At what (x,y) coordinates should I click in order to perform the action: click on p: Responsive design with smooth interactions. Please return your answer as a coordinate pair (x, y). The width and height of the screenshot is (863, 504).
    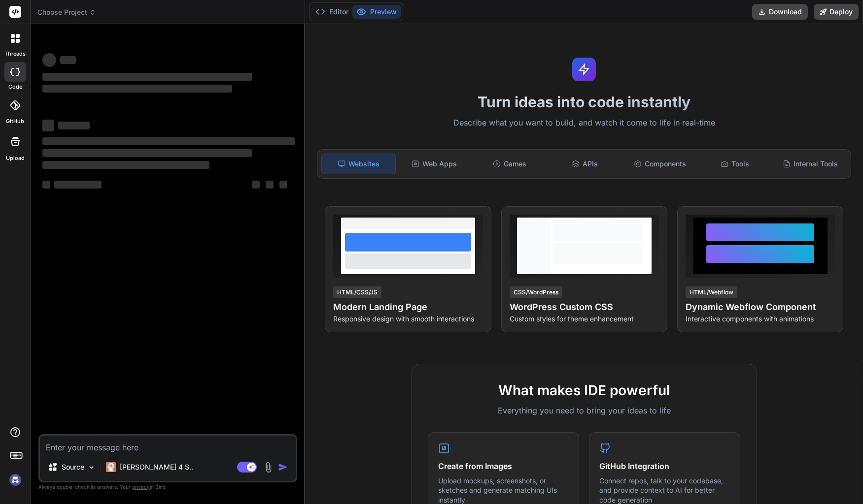
    Looking at the image, I should click on (407, 319).